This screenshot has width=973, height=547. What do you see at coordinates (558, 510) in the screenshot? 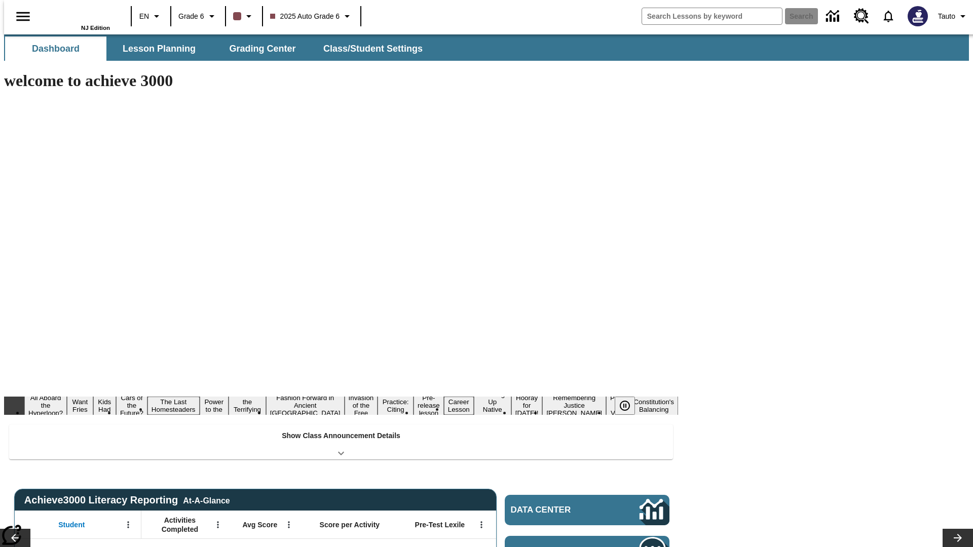
I see `span: Data Center` at bounding box center [558, 510].